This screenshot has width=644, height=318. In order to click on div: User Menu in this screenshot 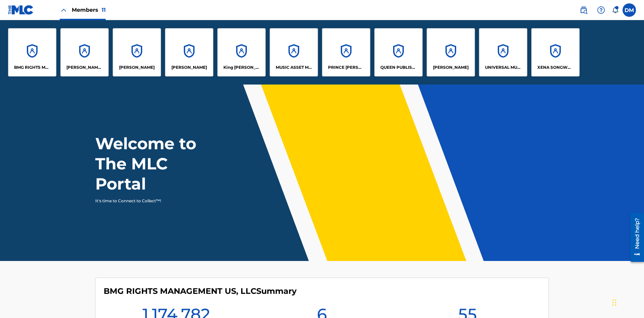, I will do `click(629, 10)`.